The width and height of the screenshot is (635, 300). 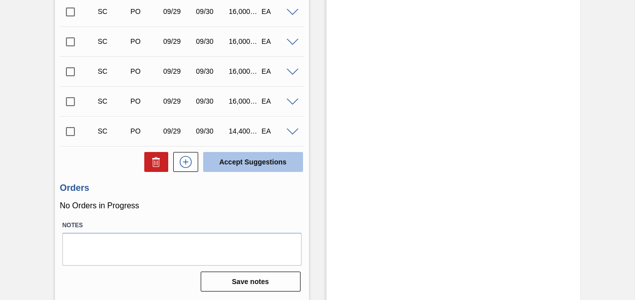 I want to click on div: Accept Suggestions, so click(x=251, y=162).